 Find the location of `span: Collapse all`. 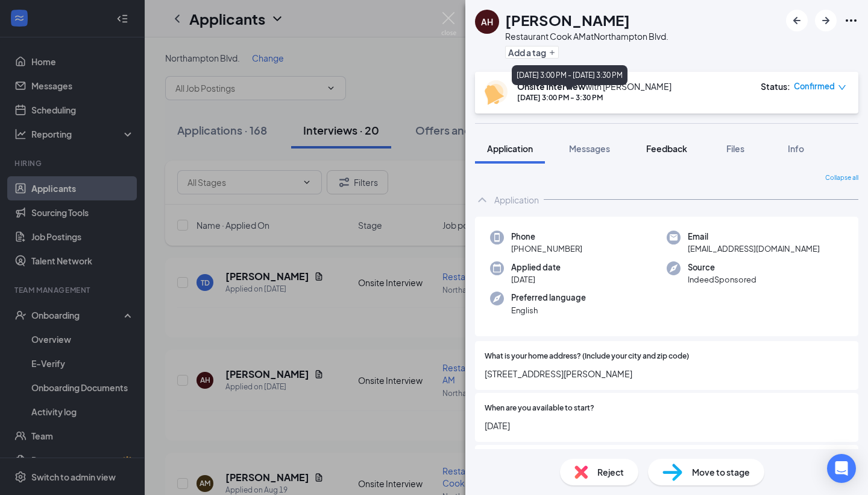

span: Collapse all is located at coordinates (842, 178).